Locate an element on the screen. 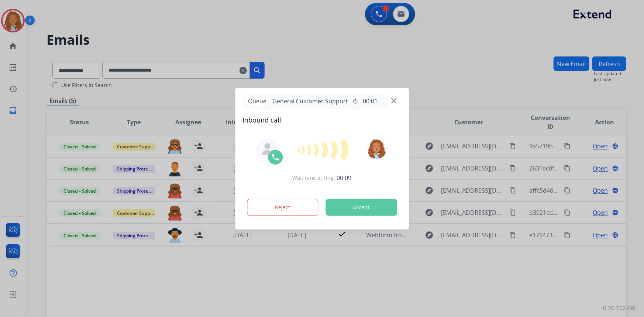  span: 00:01 is located at coordinates (370, 101).